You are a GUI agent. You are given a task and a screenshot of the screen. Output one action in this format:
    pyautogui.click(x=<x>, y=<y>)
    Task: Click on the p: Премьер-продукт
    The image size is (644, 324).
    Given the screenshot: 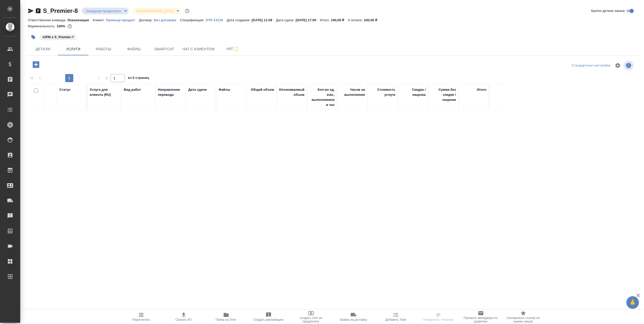 What is the action you would take?
    pyautogui.click(x=123, y=20)
    